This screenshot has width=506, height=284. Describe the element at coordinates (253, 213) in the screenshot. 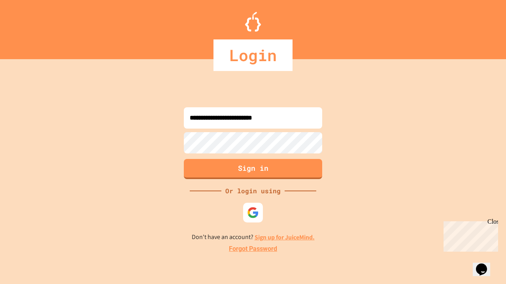

I see `img: google-icon.svg` at that location.